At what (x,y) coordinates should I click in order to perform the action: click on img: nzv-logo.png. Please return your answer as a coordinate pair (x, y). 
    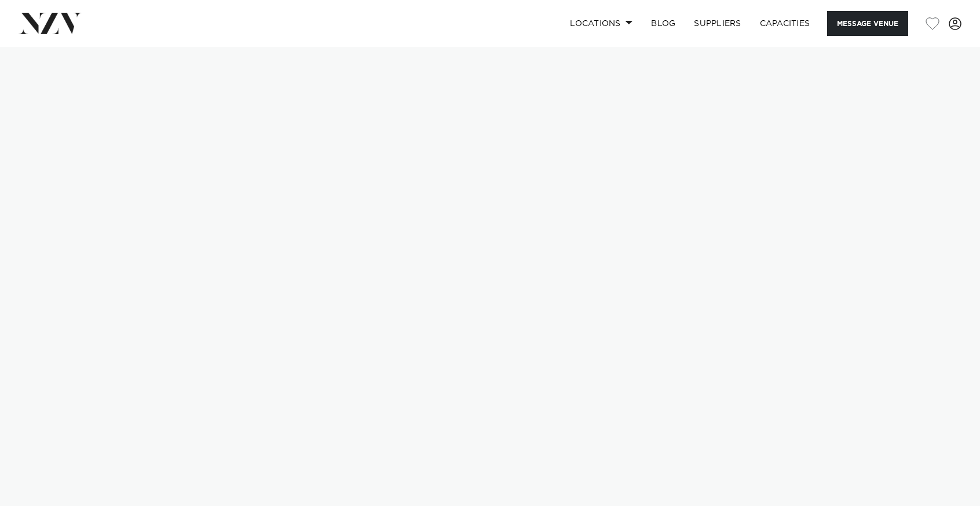
    Looking at the image, I should click on (50, 24).